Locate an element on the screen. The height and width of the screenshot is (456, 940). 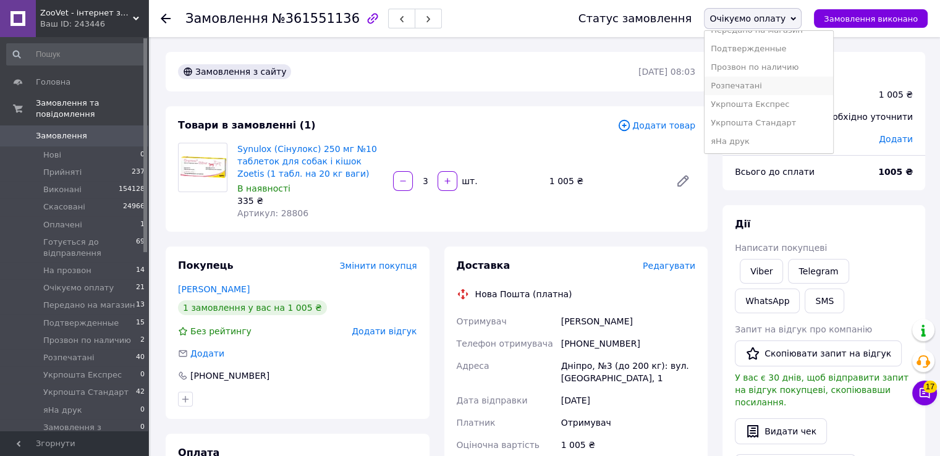
span: Виконані is located at coordinates (62, 190).